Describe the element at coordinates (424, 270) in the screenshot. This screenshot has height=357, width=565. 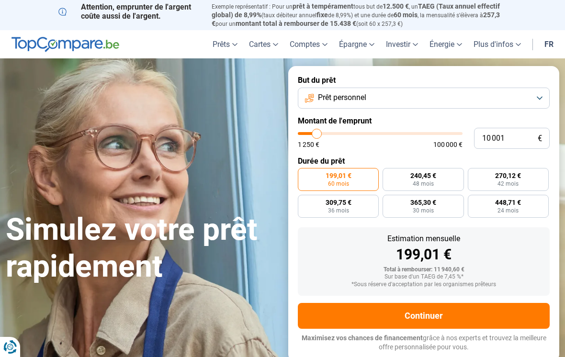
I see `div: Total à rembourser: 11 940,60 €` at that location.